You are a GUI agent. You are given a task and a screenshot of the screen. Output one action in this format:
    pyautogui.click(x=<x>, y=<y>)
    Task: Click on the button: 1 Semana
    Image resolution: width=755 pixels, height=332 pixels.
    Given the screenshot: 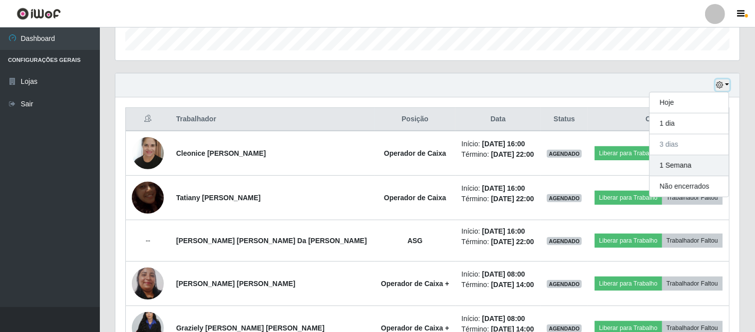 What is the action you would take?
    pyautogui.click(x=689, y=166)
    